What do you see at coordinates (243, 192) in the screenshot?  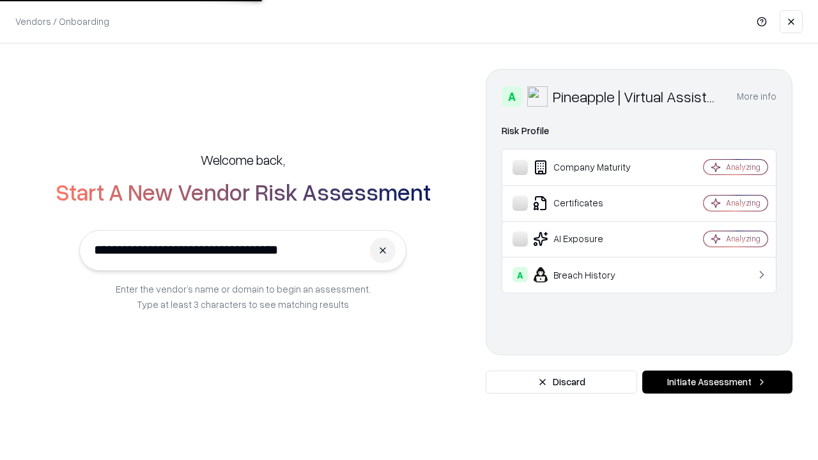 I see `h2: Start A New Vendor Risk Assessment` at bounding box center [243, 192].